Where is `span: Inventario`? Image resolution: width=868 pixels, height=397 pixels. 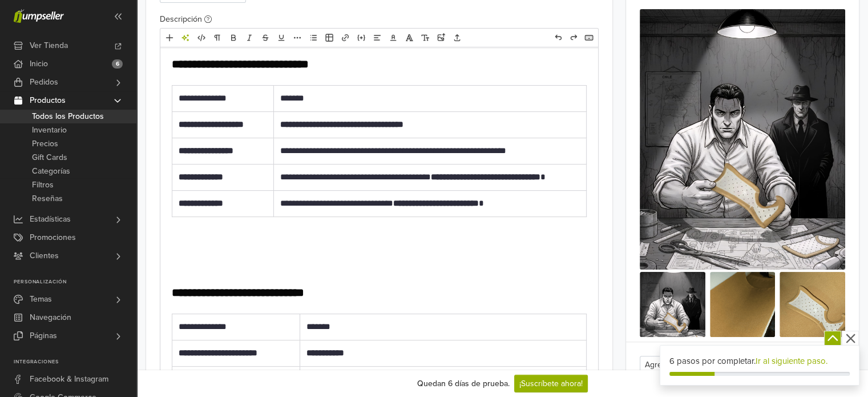
span: Inventario is located at coordinates (49, 130).